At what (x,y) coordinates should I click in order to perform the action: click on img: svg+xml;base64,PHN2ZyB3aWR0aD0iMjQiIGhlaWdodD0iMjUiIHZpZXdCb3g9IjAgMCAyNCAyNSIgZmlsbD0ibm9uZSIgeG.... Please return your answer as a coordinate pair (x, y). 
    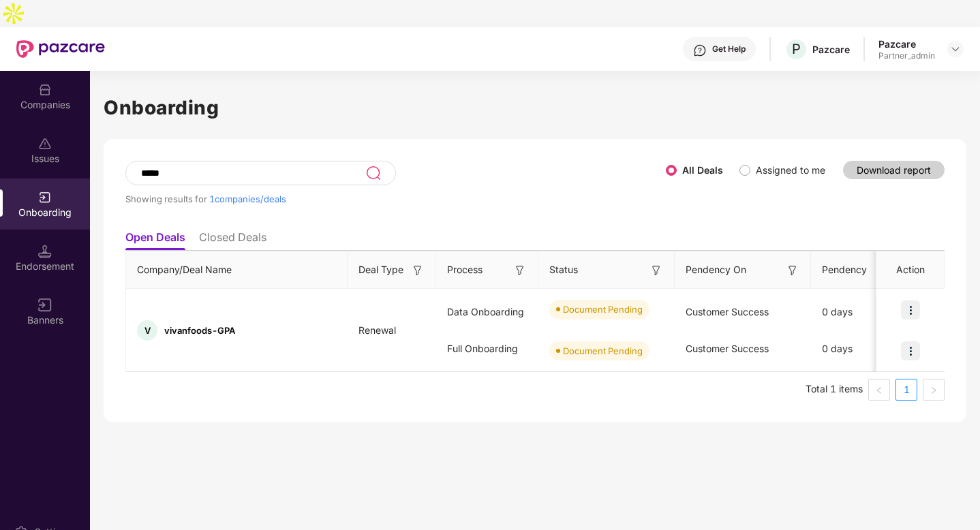
    Looking at the image, I should click on (373, 173).